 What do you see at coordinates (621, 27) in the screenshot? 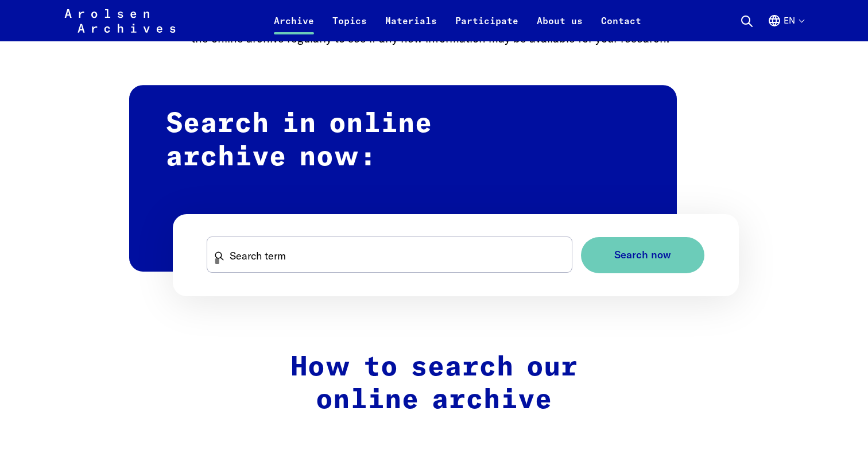
I see `a: Contact` at bounding box center [621, 27].